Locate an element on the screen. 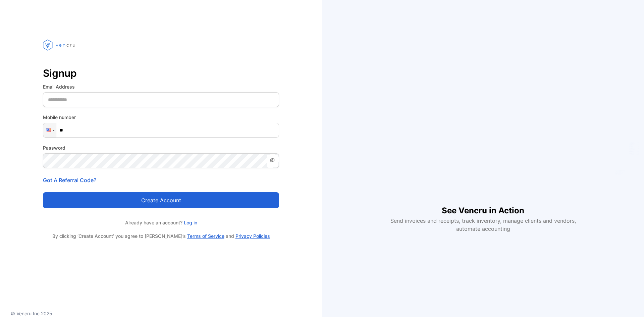 This screenshot has width=644, height=317. a: Log in is located at coordinates (190, 223).